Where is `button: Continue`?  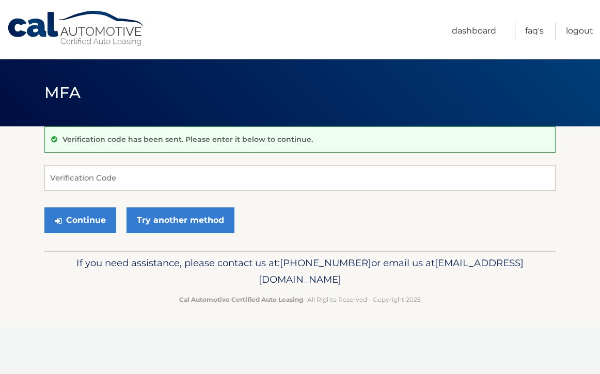
button: Continue is located at coordinates (80, 220).